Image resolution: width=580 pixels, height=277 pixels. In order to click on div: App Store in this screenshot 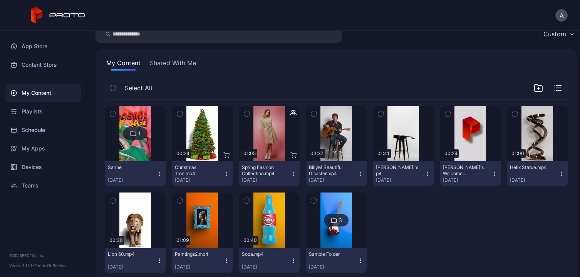, I will do `click(43, 46)`.